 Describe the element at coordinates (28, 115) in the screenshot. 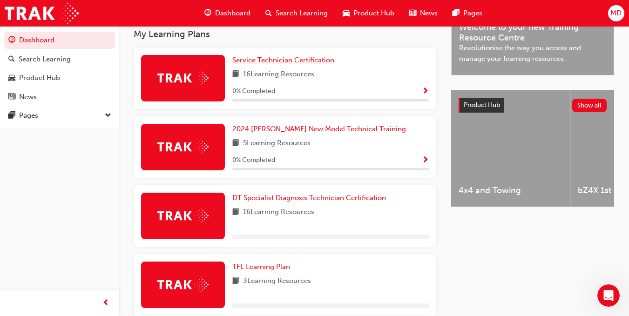

I see `div: Pages` at that location.